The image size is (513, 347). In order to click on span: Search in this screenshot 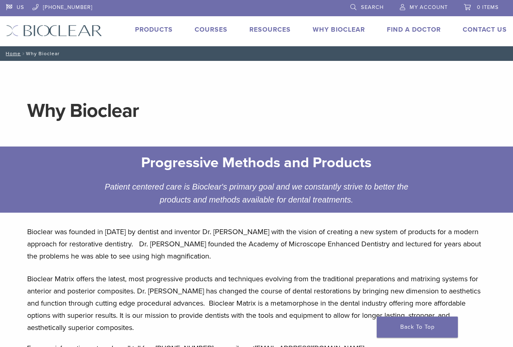, I will do `click(373, 7)`.